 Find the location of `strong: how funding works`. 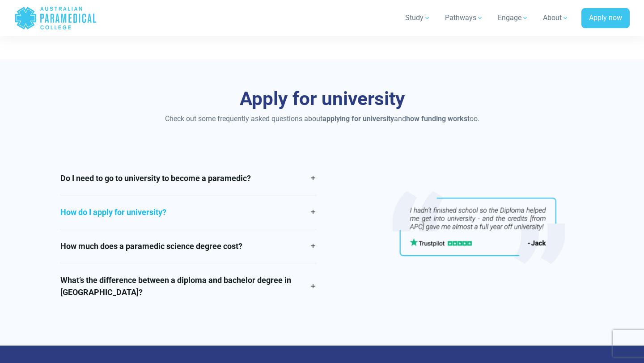

strong: how funding works is located at coordinates (436, 119).